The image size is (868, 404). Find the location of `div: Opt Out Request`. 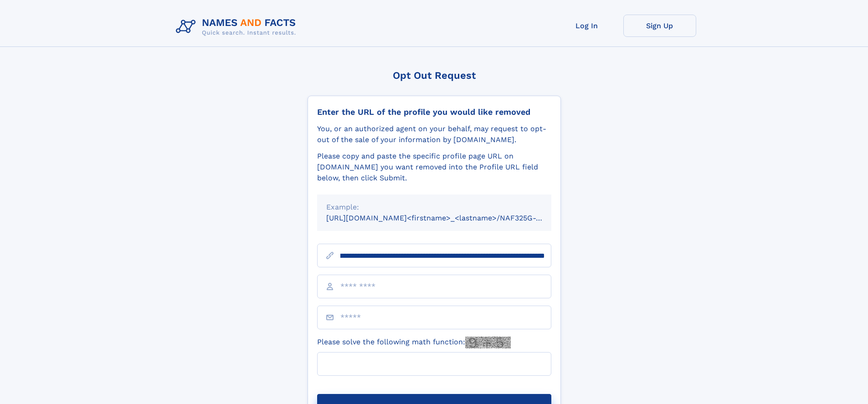

div: Opt Out Request is located at coordinates (434, 75).